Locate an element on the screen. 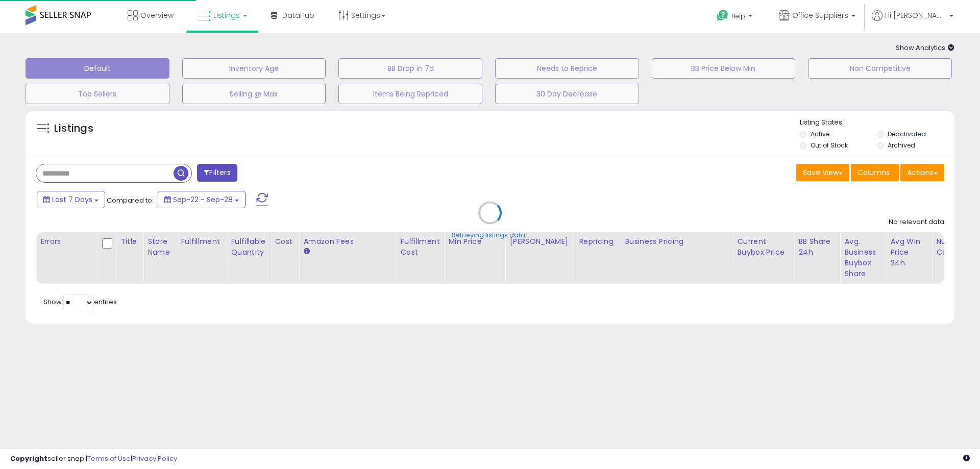 The width and height of the screenshot is (980, 469). span: Help is located at coordinates (738, 15).